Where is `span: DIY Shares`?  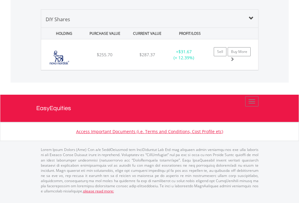 span: DIY Shares is located at coordinates (58, 19).